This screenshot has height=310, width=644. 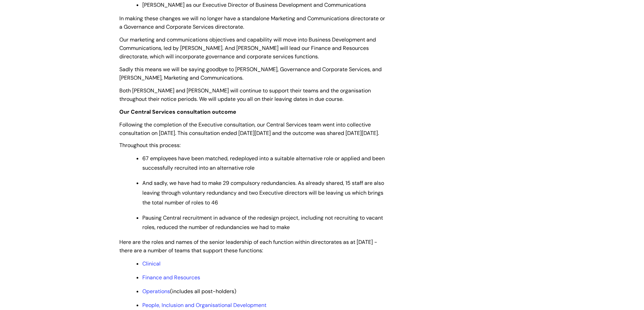 What do you see at coordinates (264, 193) in the screenshot?
I see `p: And sadly, we have had to make 29 compulsory redundancies. As already shared, 15 staff are also l...` at bounding box center [264, 193].